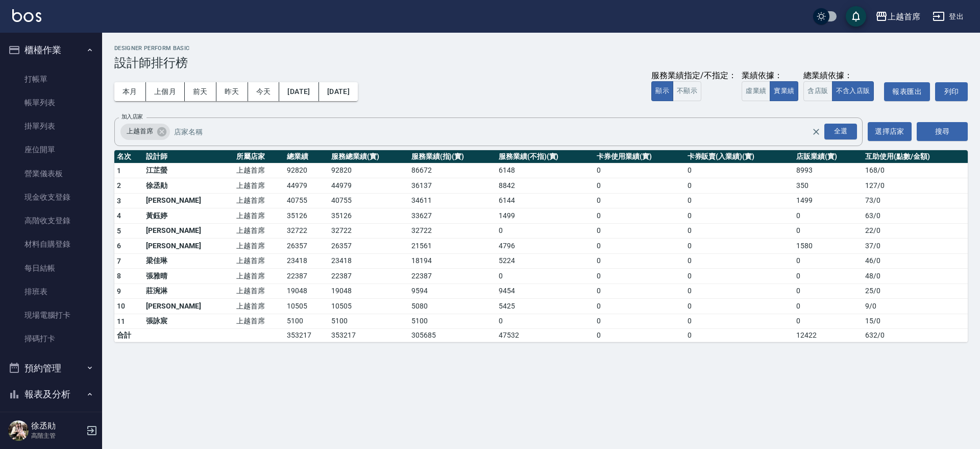 This screenshot has height=449, width=980. I want to click on td: 353217, so click(369, 336).